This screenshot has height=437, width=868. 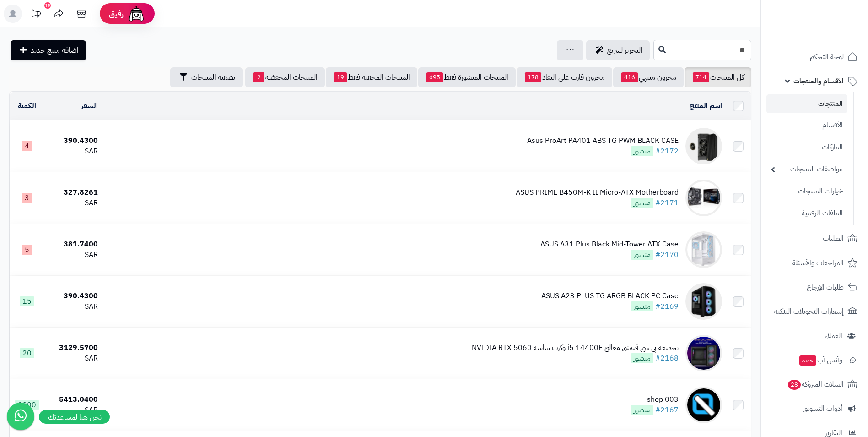 What do you see at coordinates (206, 78) in the screenshot?
I see `button: تصفية المنتجات` at bounding box center [206, 78].